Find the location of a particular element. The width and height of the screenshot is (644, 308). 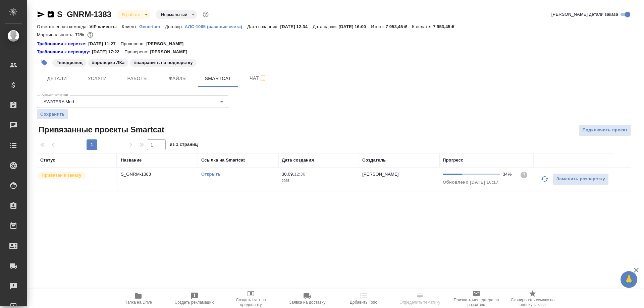

button: Подключить проект is located at coordinates (605, 130).